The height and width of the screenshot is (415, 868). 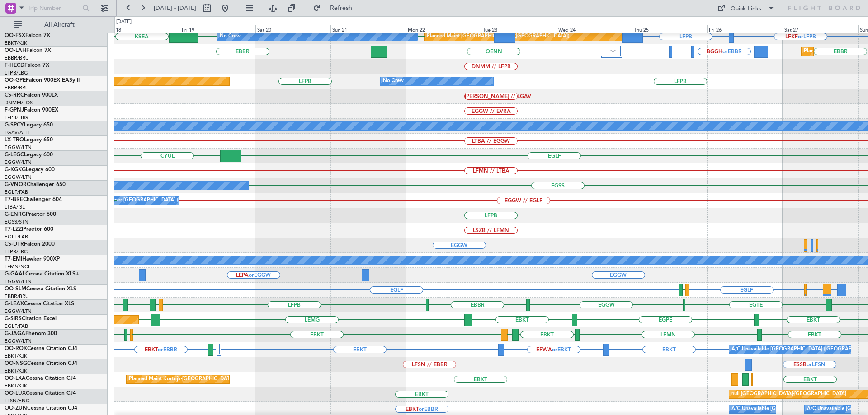 I want to click on span: OO-ZUN, so click(x=16, y=409).